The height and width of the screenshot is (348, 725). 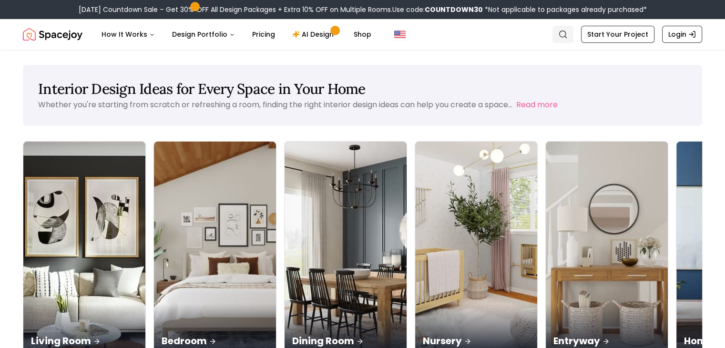 I want to click on button: Read more, so click(x=537, y=105).